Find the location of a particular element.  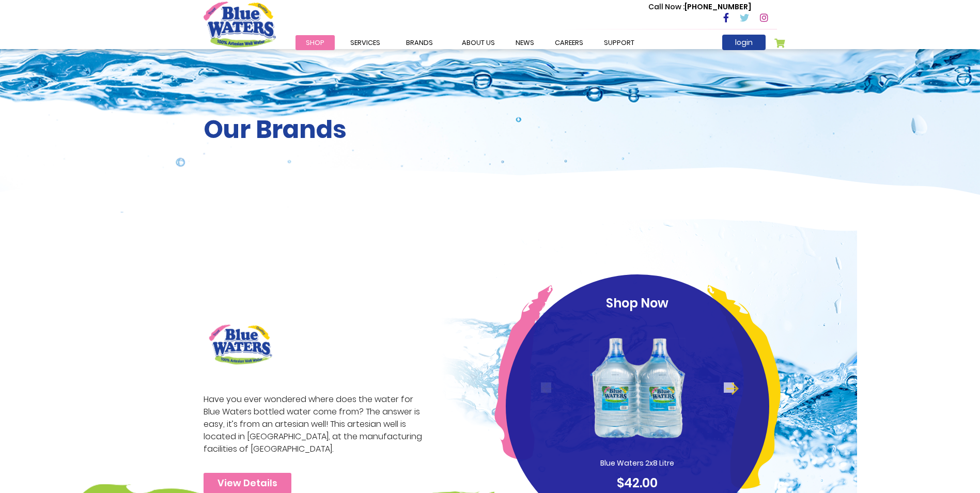

img: Blue_Waters_2x8_Litre_1_1.png is located at coordinates (637, 388).